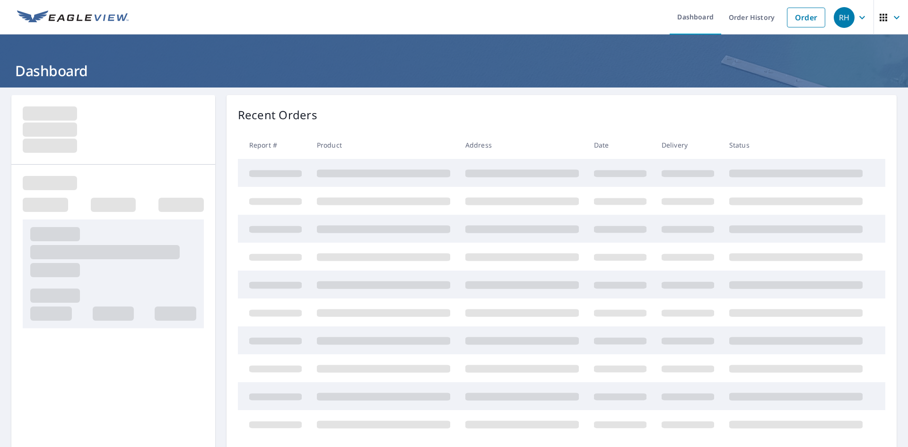 The image size is (908, 447). What do you see at coordinates (384, 145) in the screenshot?
I see `th: Product` at bounding box center [384, 145].